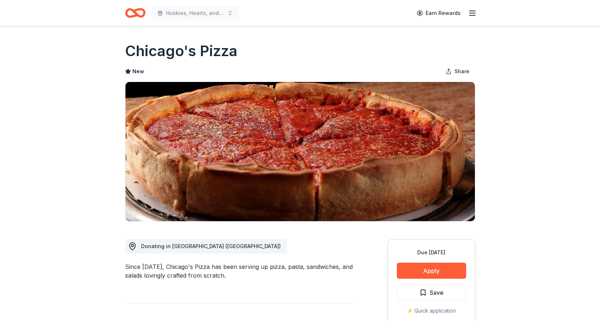 The width and height of the screenshot is (600, 321). Describe the element at coordinates (439, 13) in the screenshot. I see `a: Earn Rewards` at that location.